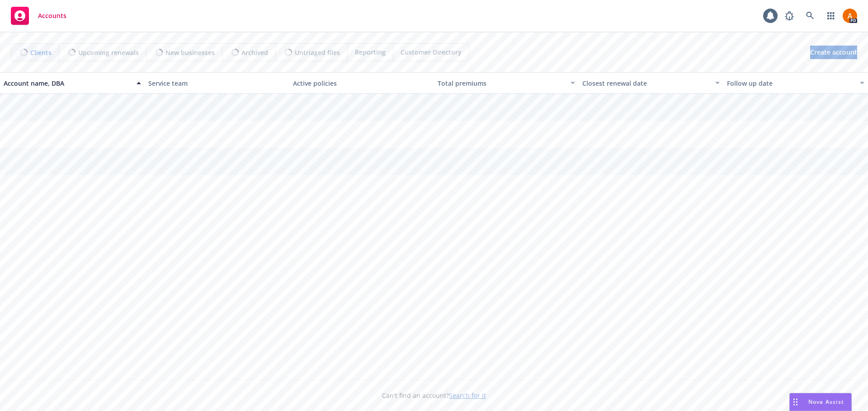  Describe the element at coordinates (810, 16) in the screenshot. I see `a: Search` at that location.